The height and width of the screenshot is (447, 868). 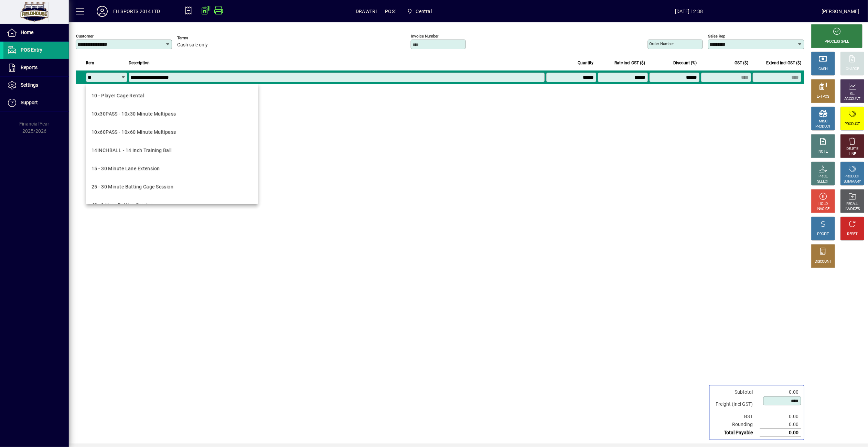 What do you see at coordinates (823, 176) in the screenshot?
I see `div: PRICE` at bounding box center [823, 176].